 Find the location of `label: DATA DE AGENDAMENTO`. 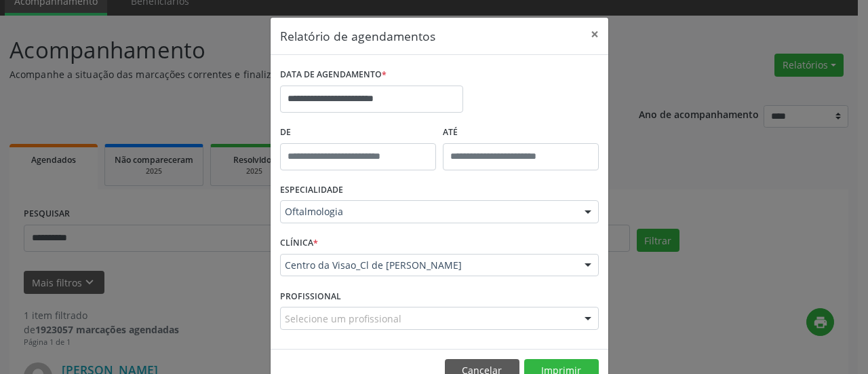

label: DATA DE AGENDAMENTO is located at coordinates (333, 75).